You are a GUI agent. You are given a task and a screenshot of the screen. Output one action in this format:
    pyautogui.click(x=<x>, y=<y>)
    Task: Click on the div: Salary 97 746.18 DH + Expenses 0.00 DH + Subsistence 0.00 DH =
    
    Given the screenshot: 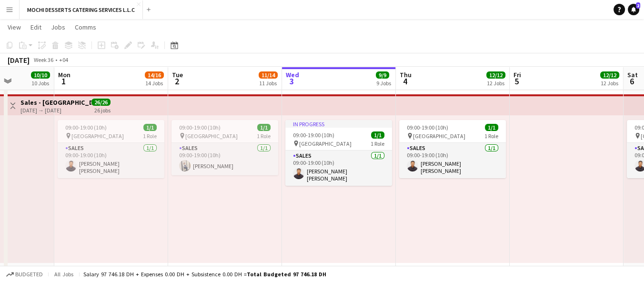 What is the action you would take?
    pyautogui.click(x=205, y=274)
    